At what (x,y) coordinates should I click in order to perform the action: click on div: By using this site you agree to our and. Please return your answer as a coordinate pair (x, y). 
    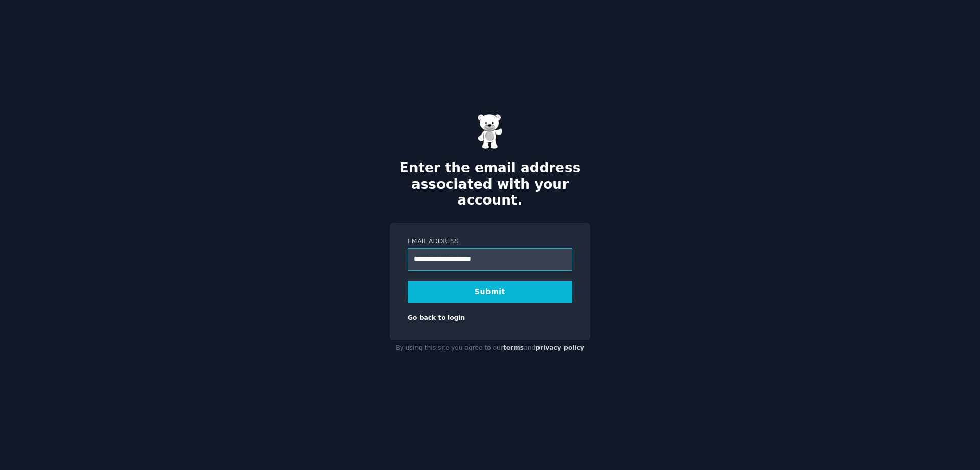
    Looking at the image, I should click on (490, 348).